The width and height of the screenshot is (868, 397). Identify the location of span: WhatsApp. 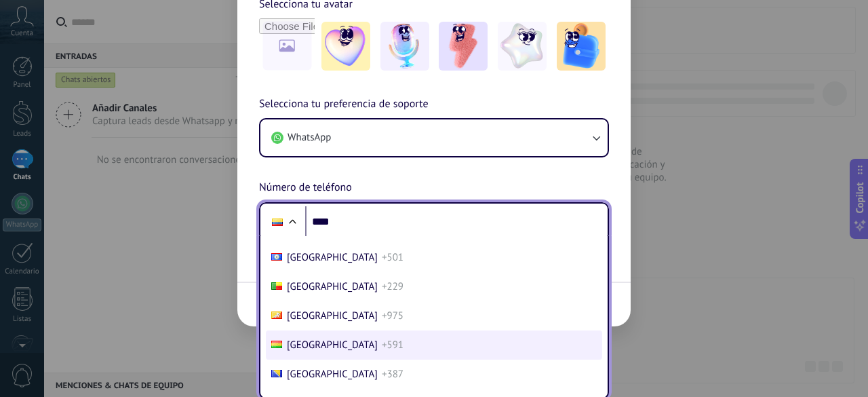
(309, 138).